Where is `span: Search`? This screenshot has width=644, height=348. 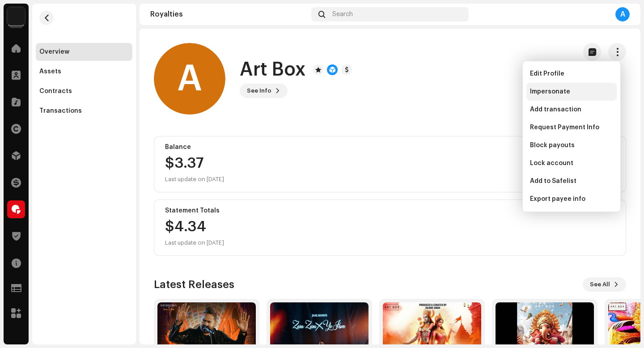
span: Search is located at coordinates (343, 14).